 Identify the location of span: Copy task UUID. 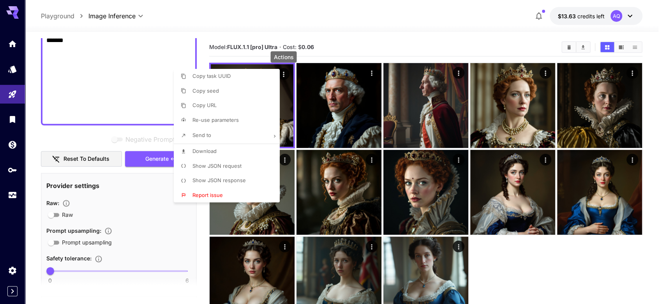
(211, 76).